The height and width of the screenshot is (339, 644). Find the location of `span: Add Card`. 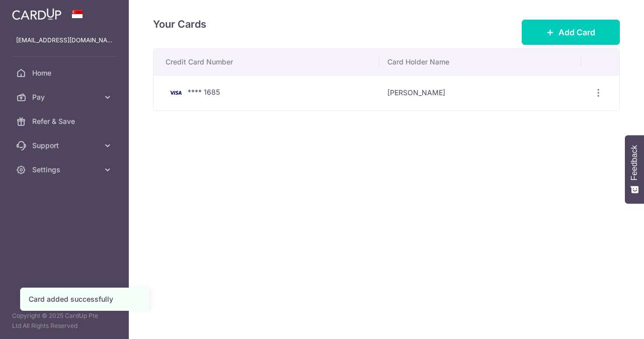

span: Add Card is located at coordinates (576, 32).